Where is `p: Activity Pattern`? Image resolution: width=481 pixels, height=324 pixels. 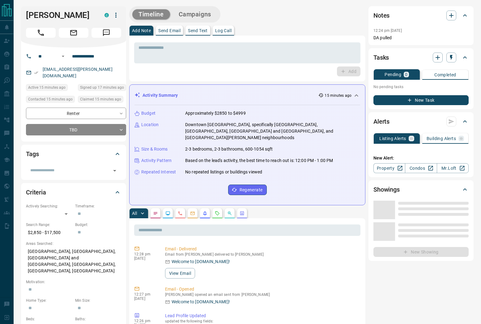 p: Activity Pattern is located at coordinates (156, 160).